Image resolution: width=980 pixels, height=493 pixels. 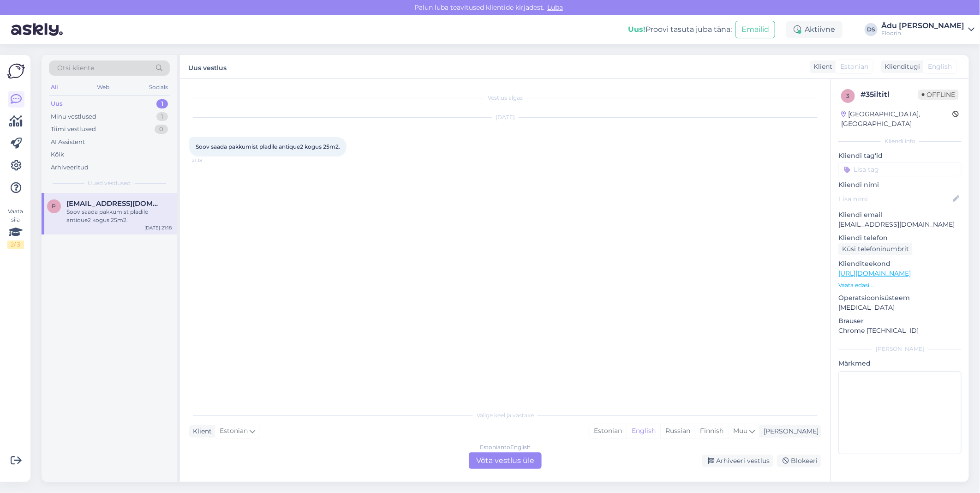 I want to click on div: Minu vestlused, so click(x=73, y=116).